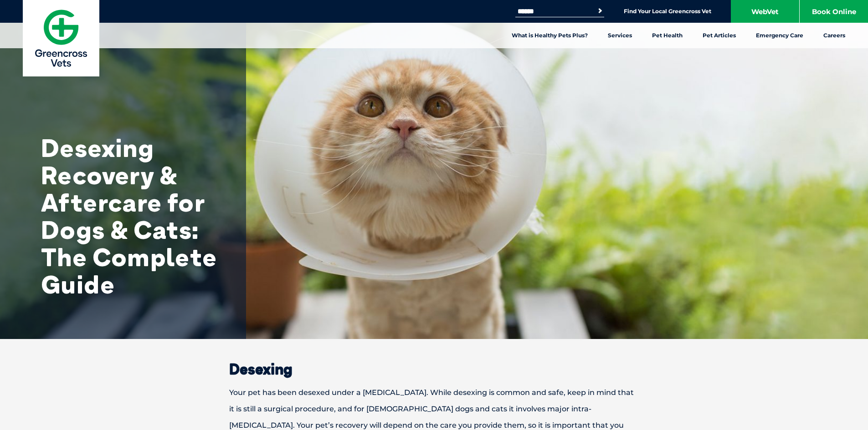 The image size is (868, 430). Describe the element at coordinates (719, 35) in the screenshot. I see `a: Pet Articles` at that location.